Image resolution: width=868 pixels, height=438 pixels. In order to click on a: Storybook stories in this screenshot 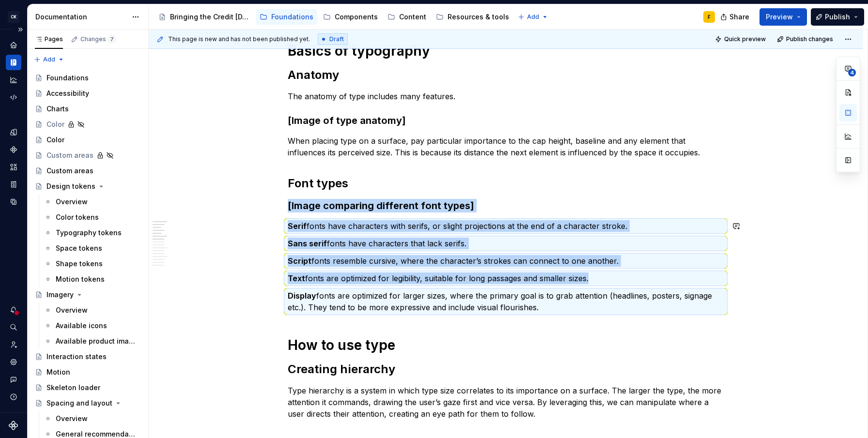, I will do `click(13, 185)`.